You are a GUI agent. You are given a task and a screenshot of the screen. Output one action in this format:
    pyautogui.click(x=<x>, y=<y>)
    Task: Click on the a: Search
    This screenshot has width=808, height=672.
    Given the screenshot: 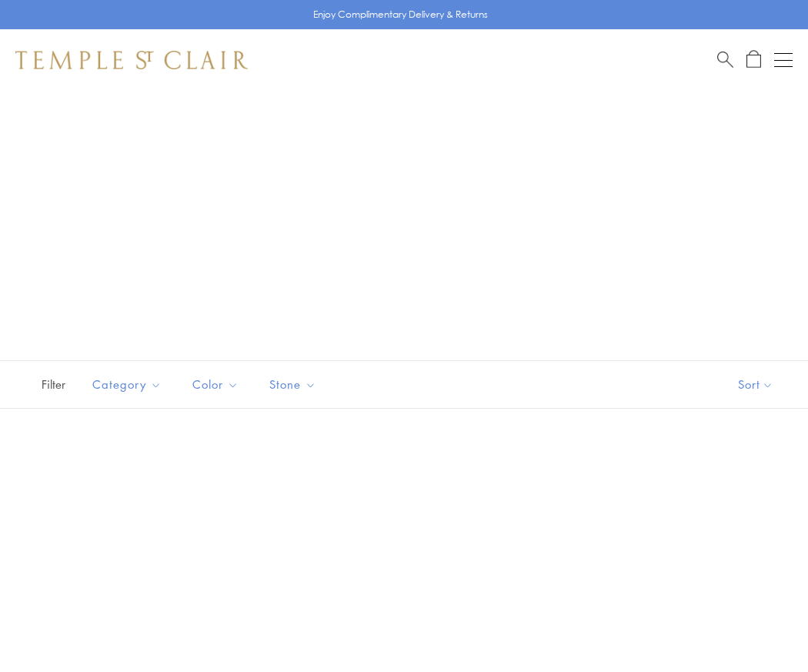 What is the action you would take?
    pyautogui.click(x=725, y=60)
    